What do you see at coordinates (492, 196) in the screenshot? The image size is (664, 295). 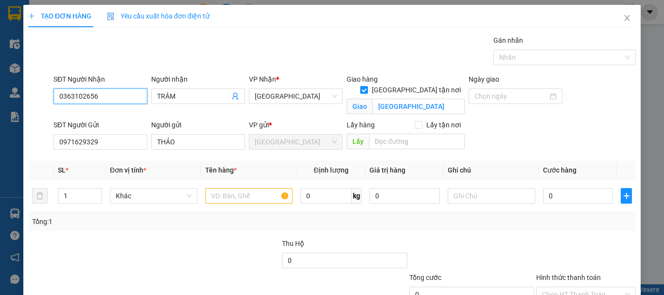 I see `input: Ghi Chú` at bounding box center [492, 196].